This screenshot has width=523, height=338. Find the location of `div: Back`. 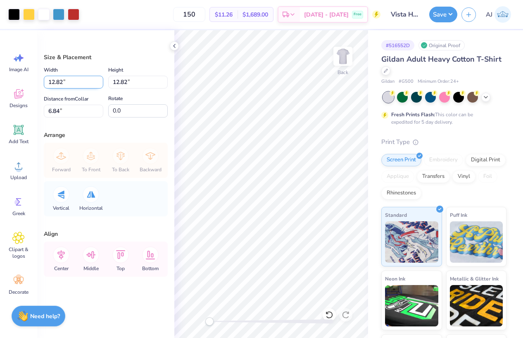

div: Back is located at coordinates (343, 72).